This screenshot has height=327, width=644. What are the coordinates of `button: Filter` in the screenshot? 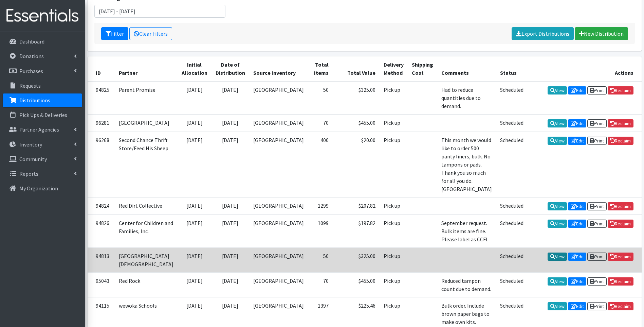 It's located at (115, 34).